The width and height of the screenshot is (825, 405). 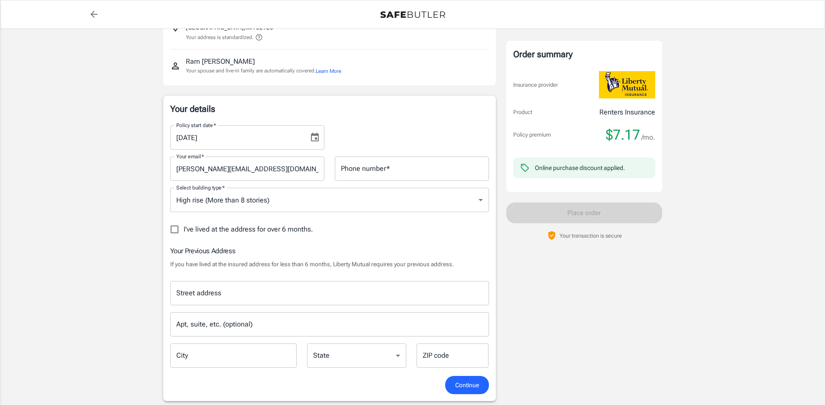 I want to click on label: Policy start date, so click(x=196, y=125).